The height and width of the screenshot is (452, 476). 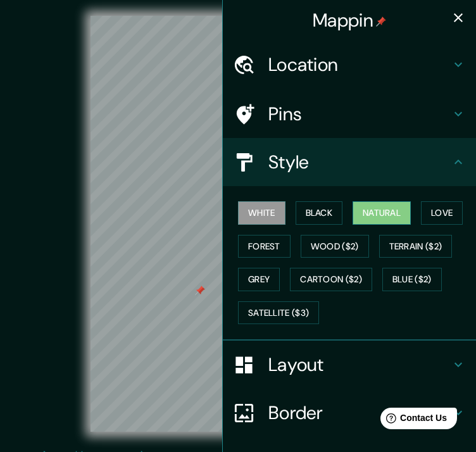 What do you see at coordinates (381, 21) in the screenshot?
I see `img: pin-icon.png` at bounding box center [381, 21].